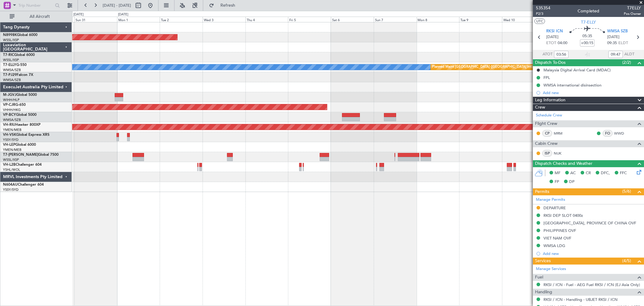  Describe the element at coordinates (11, 99) in the screenshot. I see `a: WIHH/HLP` at that location.